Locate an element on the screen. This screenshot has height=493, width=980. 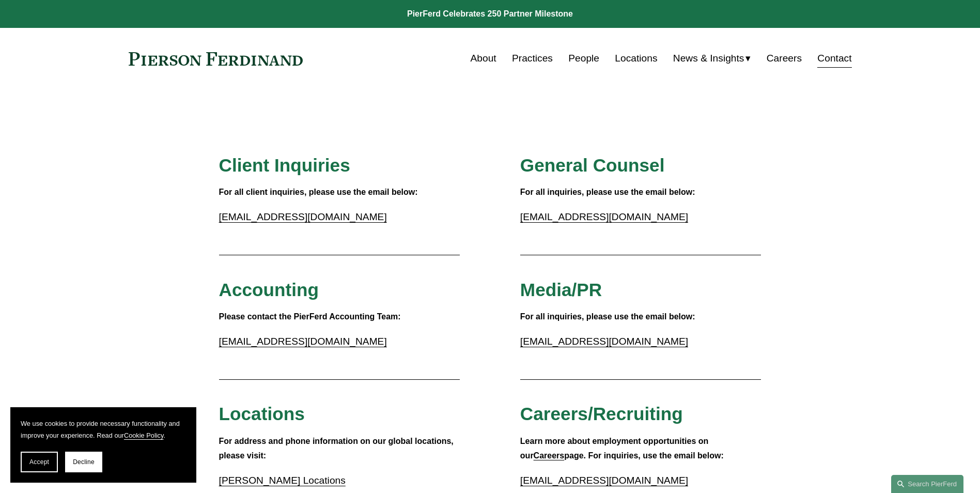
span: Locations is located at coordinates (262, 413).